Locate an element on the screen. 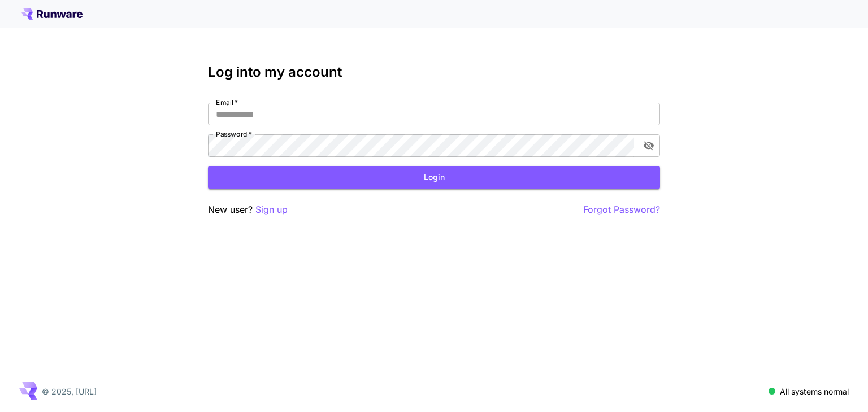 The image size is (868, 412). button: Forgot Password? is located at coordinates (621, 210).